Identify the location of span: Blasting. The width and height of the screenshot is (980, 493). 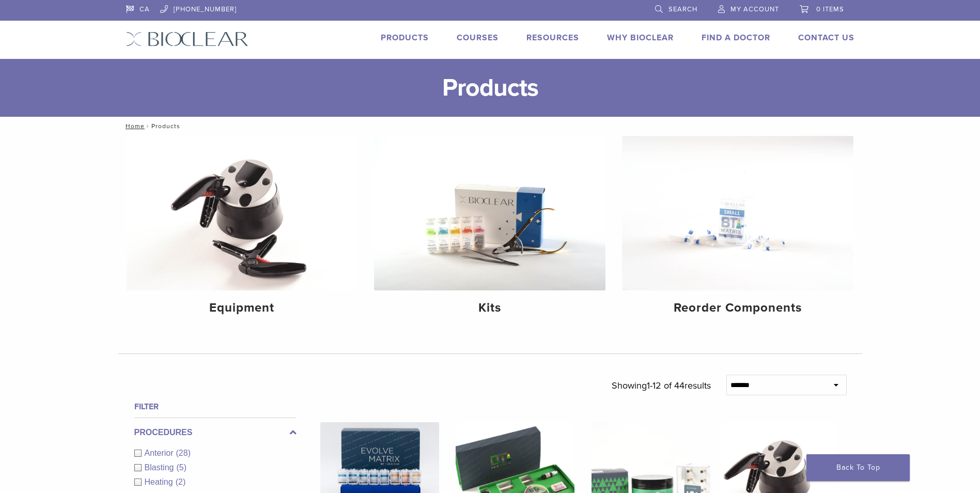
(161, 467).